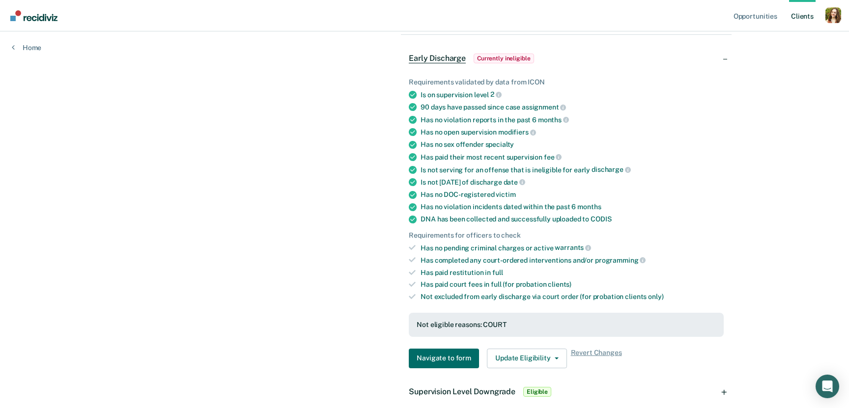 The height and width of the screenshot is (408, 849). Describe the element at coordinates (34, 16) in the screenshot. I see `img: Recidiviz` at that location.